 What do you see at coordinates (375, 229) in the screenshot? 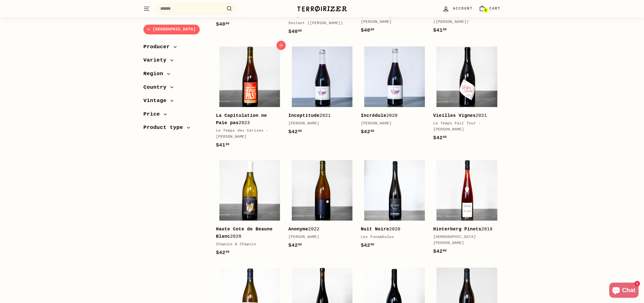
I see `b: Nuit Noire` at bounding box center [375, 229].